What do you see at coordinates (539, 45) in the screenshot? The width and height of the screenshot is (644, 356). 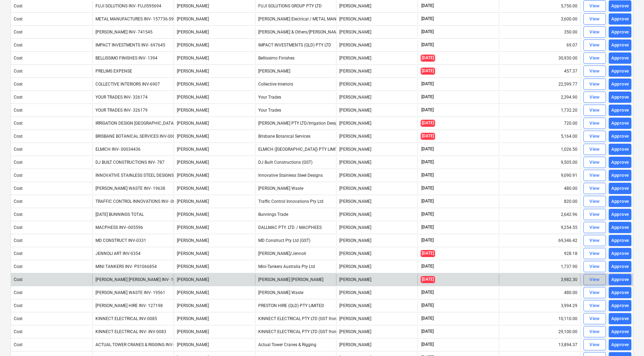 I see `div: 69.07` at bounding box center [539, 45].